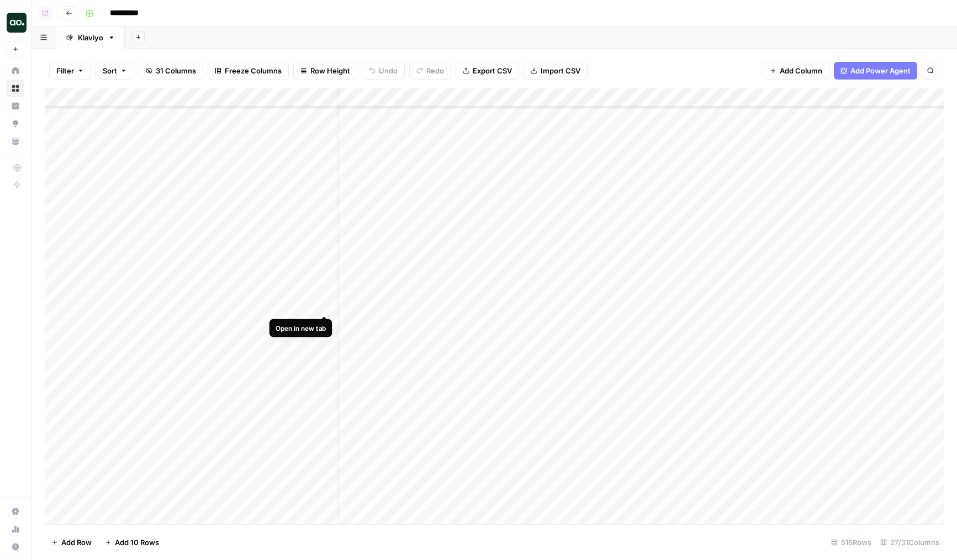  I want to click on div: Open in new tab, so click(301, 328).